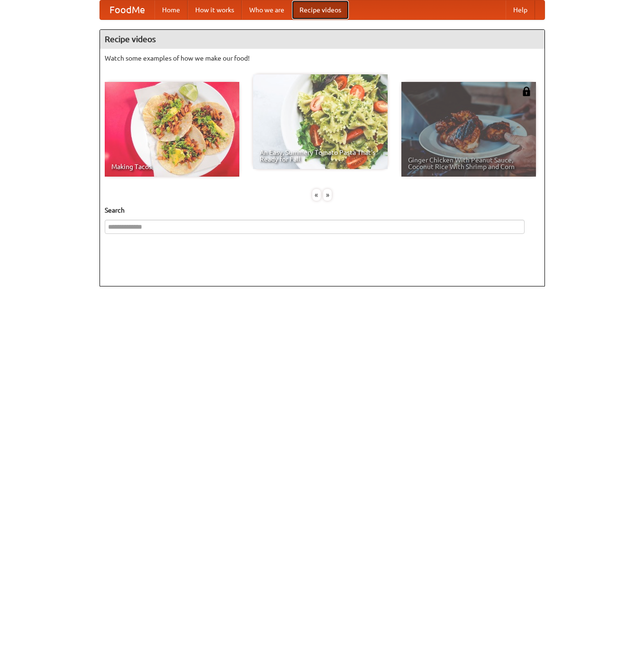 Image resolution: width=644 pixels, height=670 pixels. Describe the element at coordinates (215, 10) in the screenshot. I see `a: How it works` at that location.